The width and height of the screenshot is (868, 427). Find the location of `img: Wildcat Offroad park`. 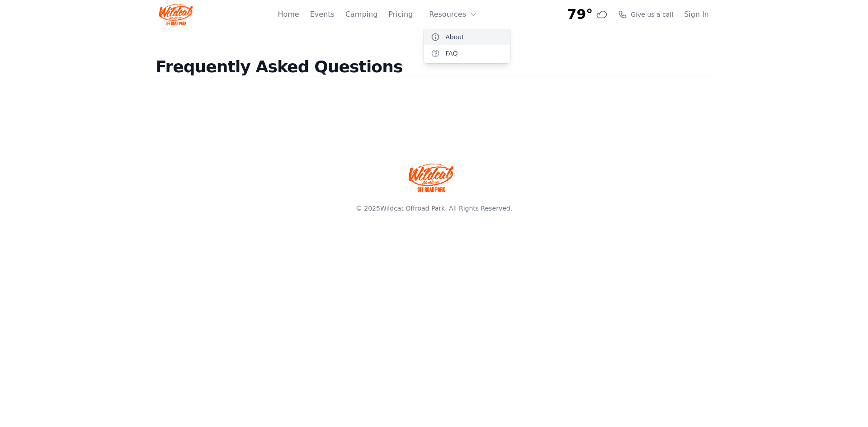

img: Wildcat Offroad park is located at coordinates (431, 177).